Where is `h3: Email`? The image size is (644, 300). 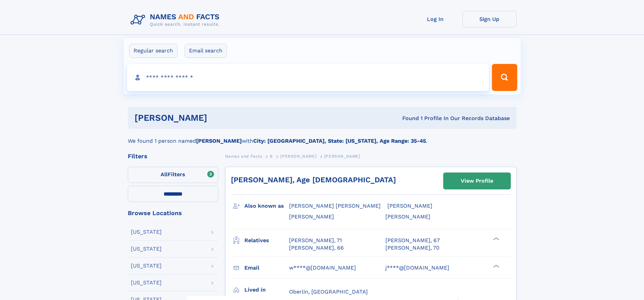
h3: Email is located at coordinates (267, 268).